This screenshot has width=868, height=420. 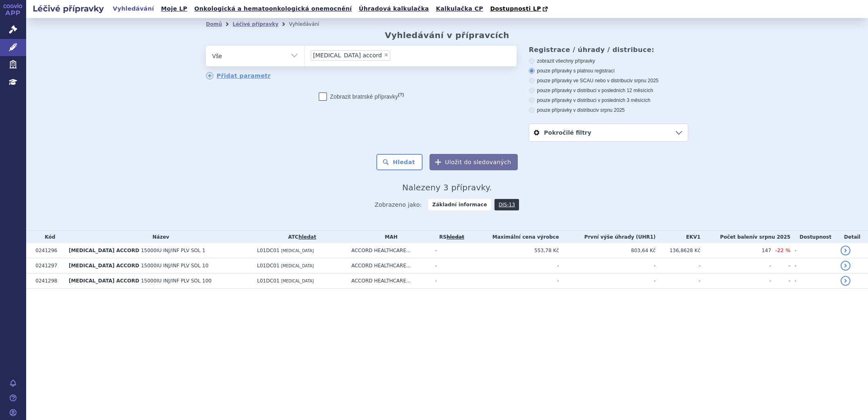 What do you see at coordinates (507, 205) in the screenshot?
I see `a: DIS-13` at bounding box center [507, 205].